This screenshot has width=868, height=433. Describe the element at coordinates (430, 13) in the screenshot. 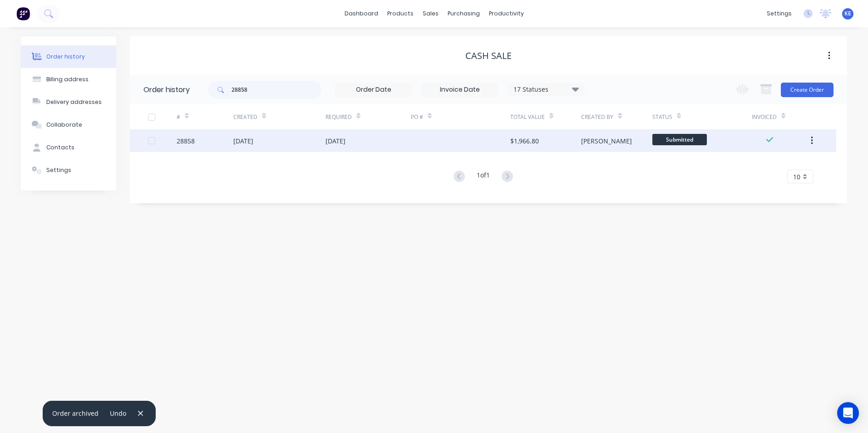

I see `div: sales` at that location.